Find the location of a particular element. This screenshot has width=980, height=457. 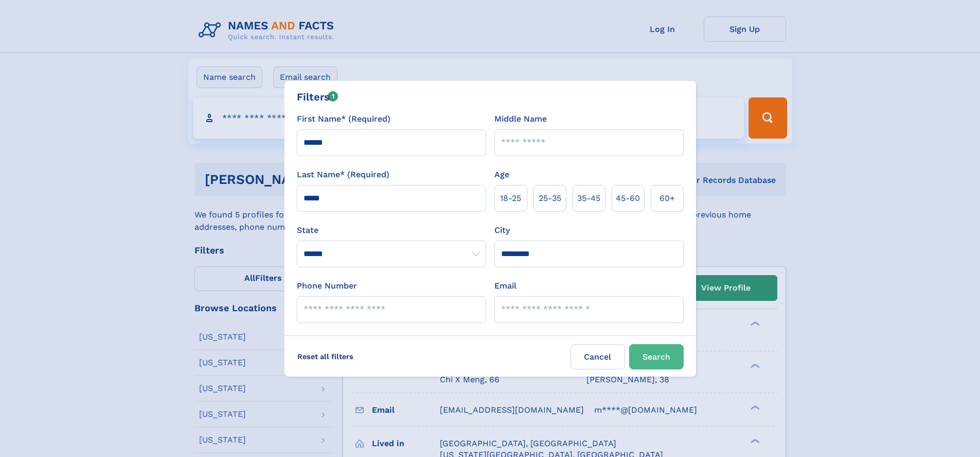

label: Email is located at coordinates (506, 286).